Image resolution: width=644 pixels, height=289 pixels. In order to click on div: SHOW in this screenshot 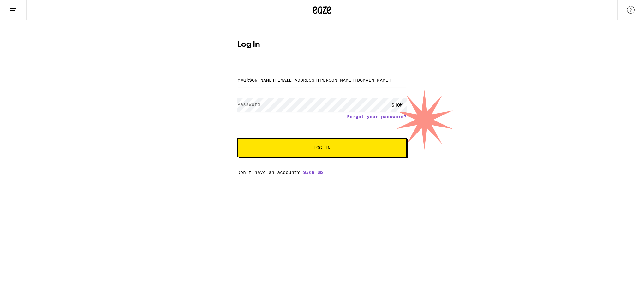, I will do `click(397, 105)`.